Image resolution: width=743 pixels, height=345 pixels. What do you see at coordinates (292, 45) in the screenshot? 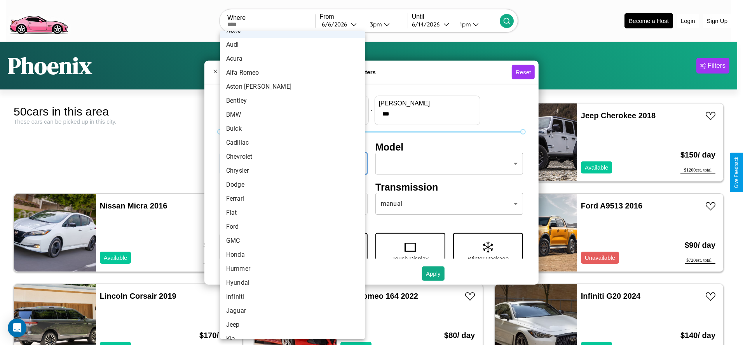
I see `li: Audi` at bounding box center [292, 45].